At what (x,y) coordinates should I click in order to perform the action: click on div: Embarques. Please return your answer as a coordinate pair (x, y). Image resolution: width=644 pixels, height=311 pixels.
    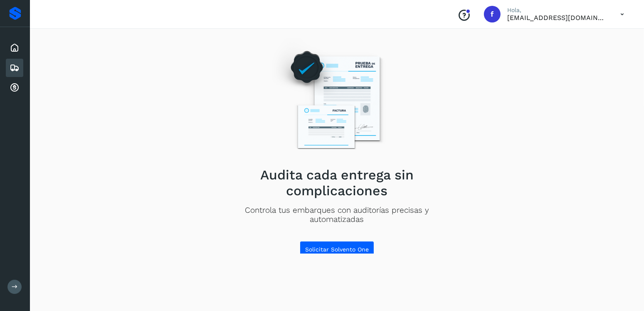
    Looking at the image, I should click on (15, 68).